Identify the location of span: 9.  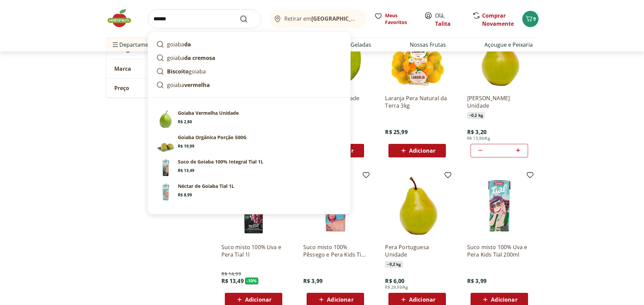
(534, 18).